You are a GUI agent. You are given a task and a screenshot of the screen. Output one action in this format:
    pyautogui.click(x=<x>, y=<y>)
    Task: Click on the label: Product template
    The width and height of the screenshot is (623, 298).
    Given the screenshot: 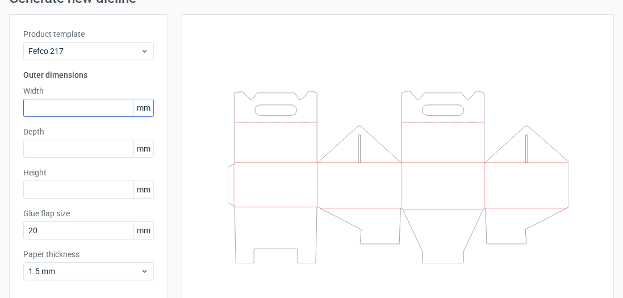 What is the action you would take?
    pyautogui.click(x=89, y=34)
    